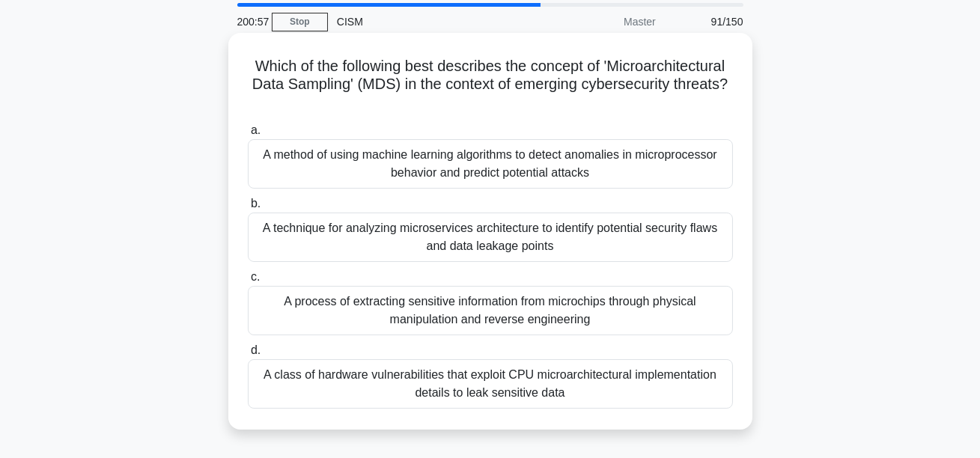 The width and height of the screenshot is (980, 458). What do you see at coordinates (299, 22) in the screenshot?
I see `a: Stop` at bounding box center [299, 22].